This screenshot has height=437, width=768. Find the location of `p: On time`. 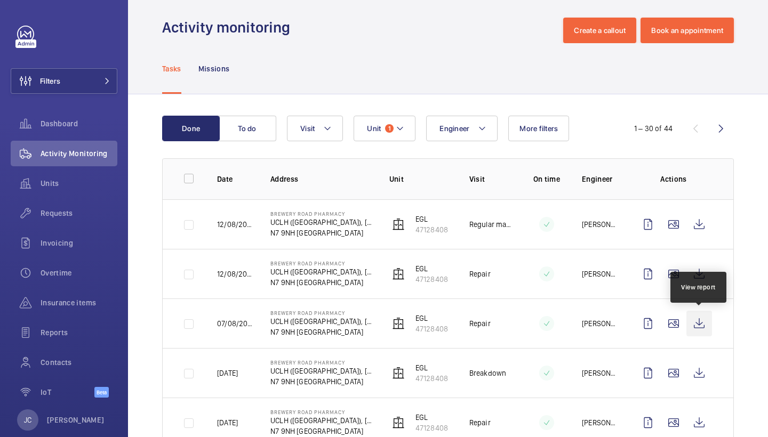

p: On time is located at coordinates (546, 179).